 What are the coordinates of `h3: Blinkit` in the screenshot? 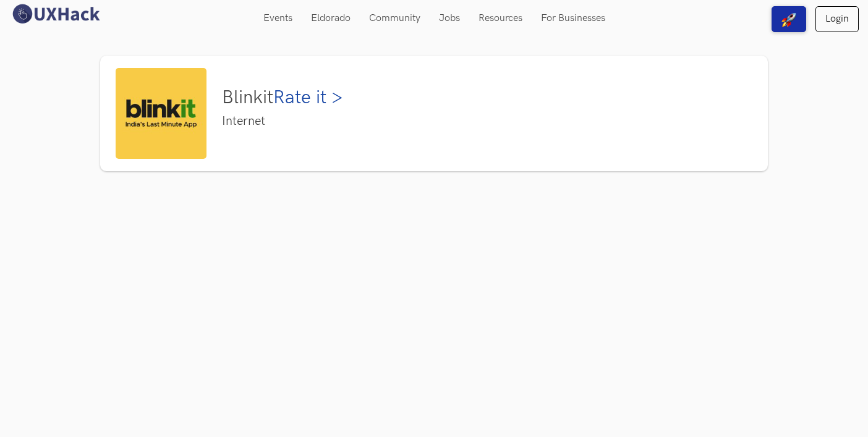 It's located at (282, 97).